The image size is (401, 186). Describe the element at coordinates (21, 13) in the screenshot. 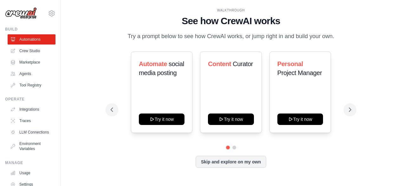

I see `img: Logo` at that location.